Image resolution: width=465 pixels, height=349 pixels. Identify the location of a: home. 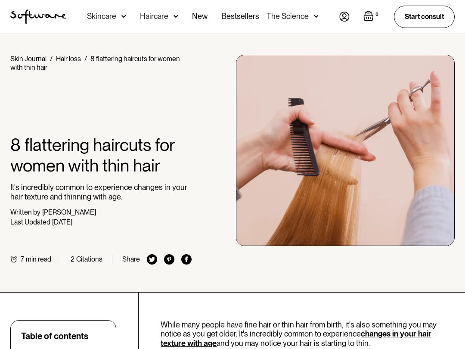
(38, 17).